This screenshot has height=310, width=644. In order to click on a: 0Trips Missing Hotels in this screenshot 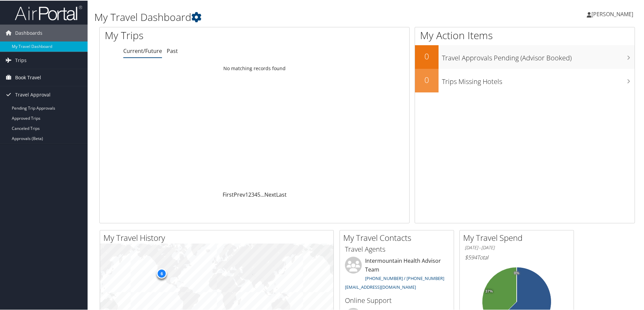, I will do `click(525, 80)`.